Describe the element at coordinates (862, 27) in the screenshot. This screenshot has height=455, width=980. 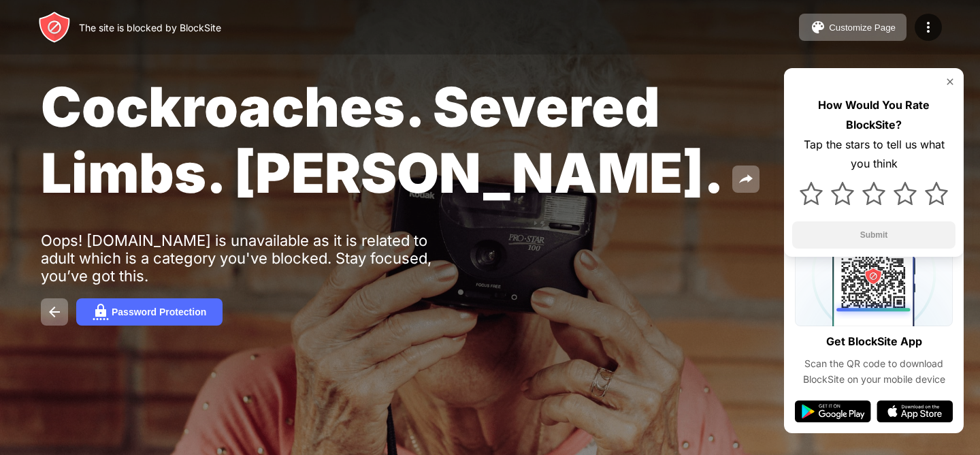
I see `div: Customize Page` at that location.